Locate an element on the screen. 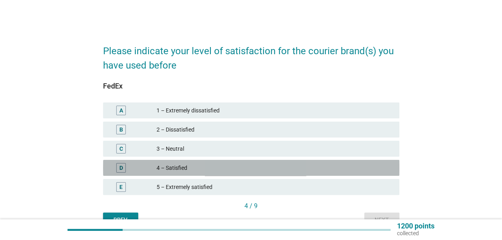 This screenshot has width=502, height=240. div: 4 / 9 is located at coordinates (251, 206).